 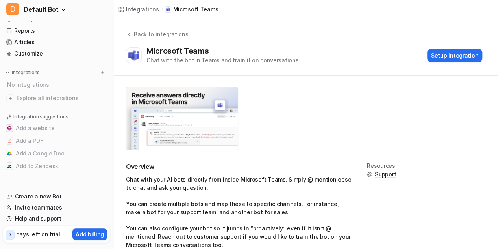 What do you see at coordinates (7, 72) in the screenshot?
I see `img: expand menu` at bounding box center [7, 72].